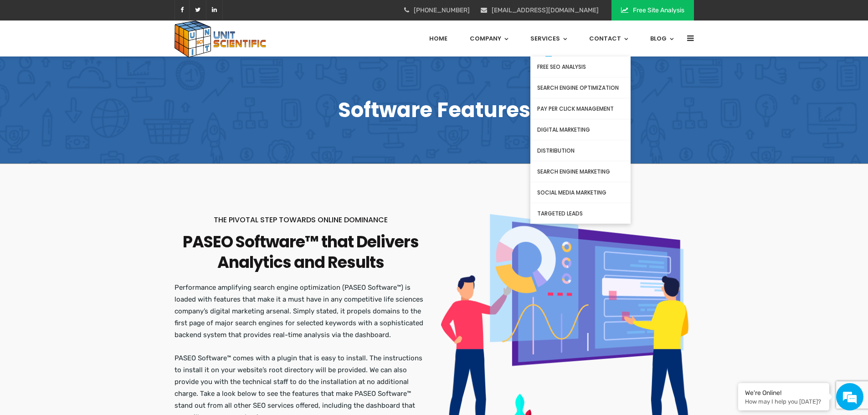  What do you see at coordinates (784, 401) in the screenshot?
I see `p: How may I help you today?` at bounding box center [784, 401].